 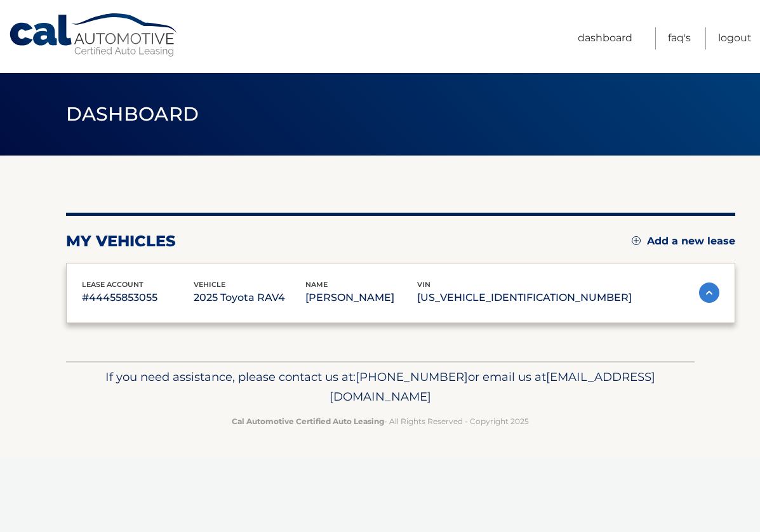 What do you see at coordinates (605, 38) in the screenshot?
I see `a: Dashboard` at bounding box center [605, 38].